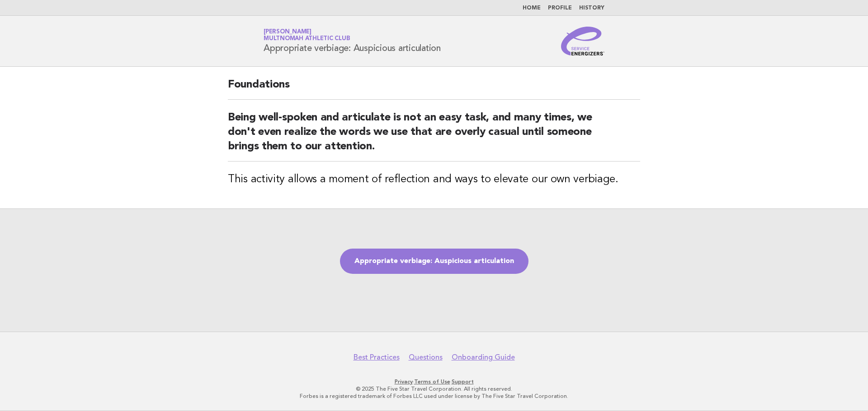 The image size is (868, 411). I want to click on a: Privacy, so click(404, 382).